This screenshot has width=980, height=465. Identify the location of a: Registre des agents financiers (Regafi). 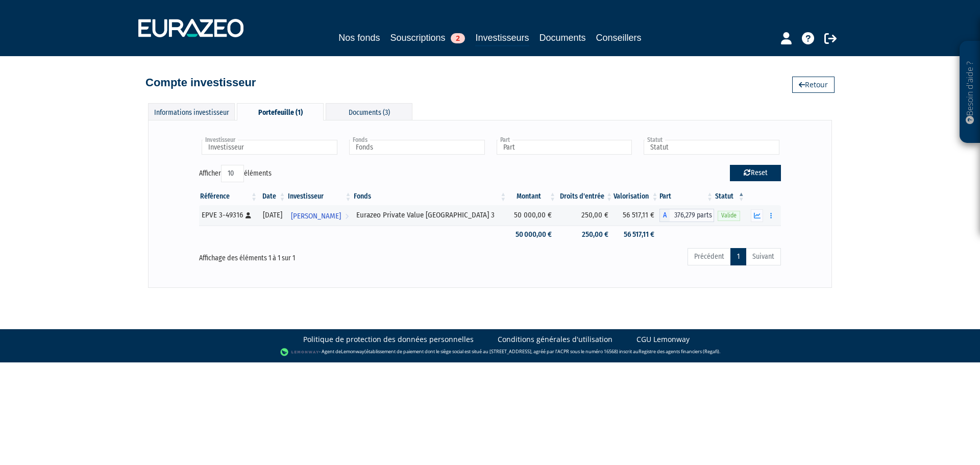
(679, 351).